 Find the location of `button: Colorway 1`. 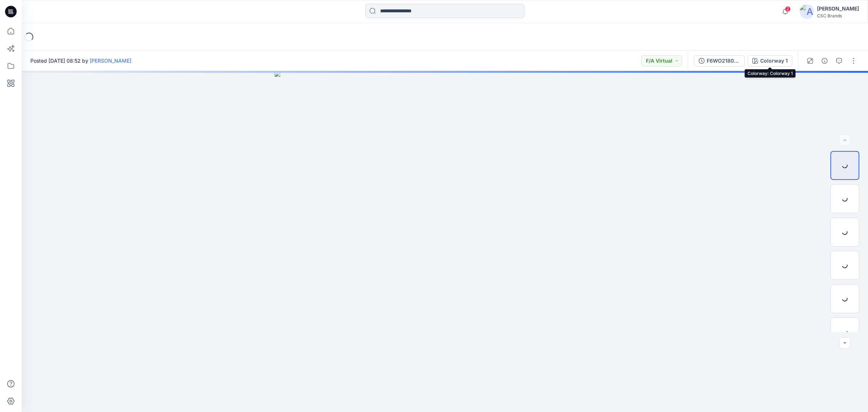

button: Colorway 1 is located at coordinates (770, 61).